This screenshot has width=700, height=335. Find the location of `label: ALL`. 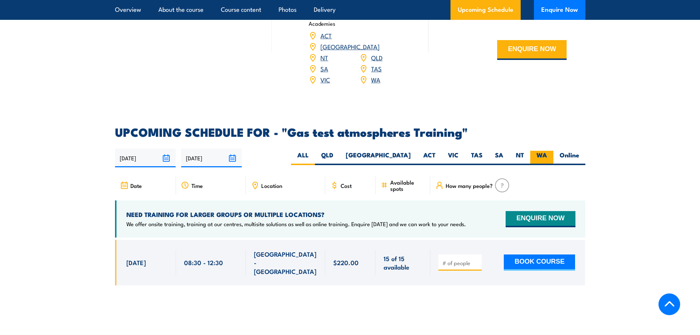

label: ALL is located at coordinates (303, 158).